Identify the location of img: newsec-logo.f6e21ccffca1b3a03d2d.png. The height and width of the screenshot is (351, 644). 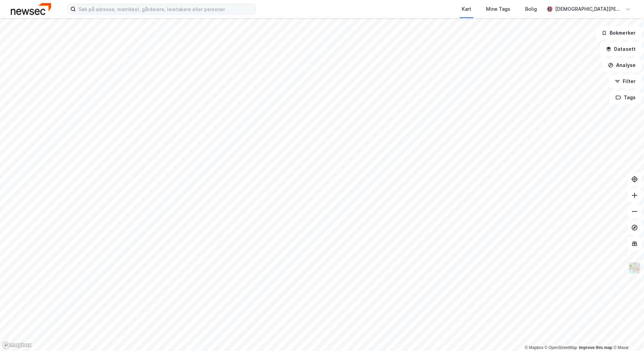
(31, 9).